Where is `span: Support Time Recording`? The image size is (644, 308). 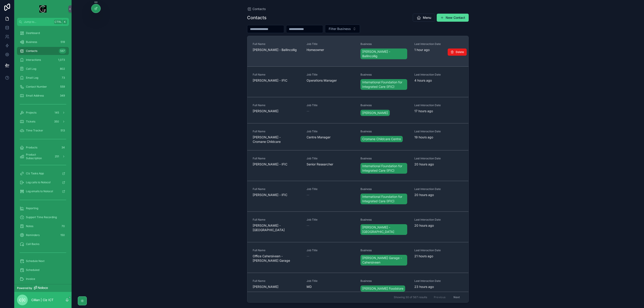
span: Support Time Recording is located at coordinates (41, 217).